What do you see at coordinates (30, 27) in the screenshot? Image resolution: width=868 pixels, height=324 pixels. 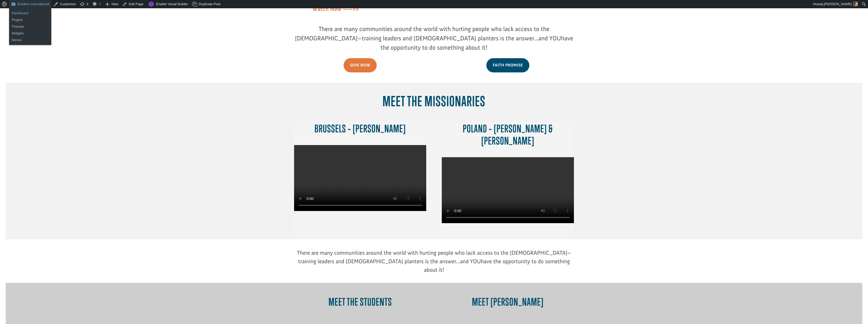 I see `a: Themes` at bounding box center [30, 27].